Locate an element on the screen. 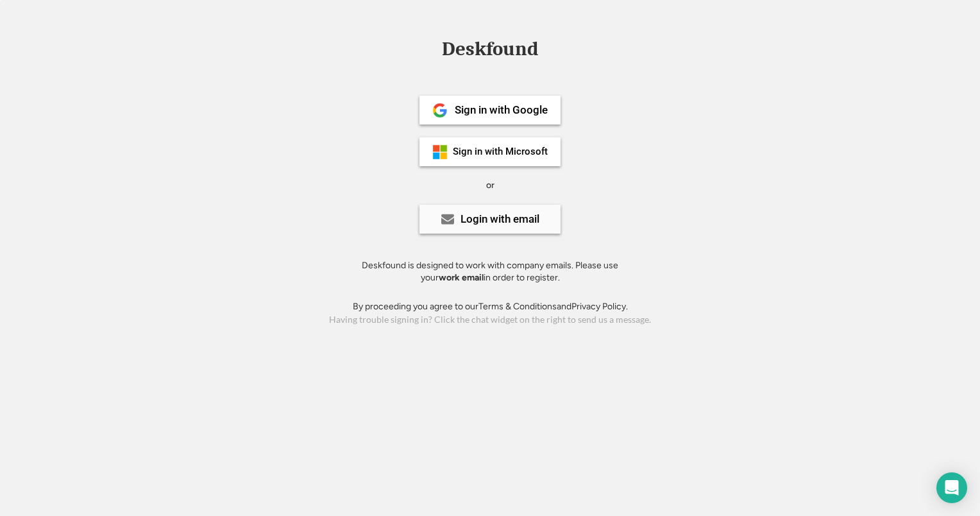  div: Open Intercom Messenger is located at coordinates (952, 487).